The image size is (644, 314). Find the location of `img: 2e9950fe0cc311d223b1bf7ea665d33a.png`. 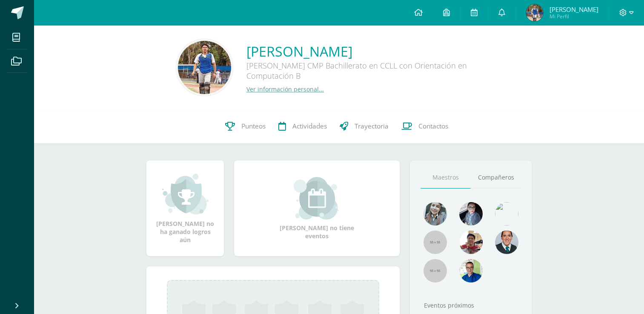

img: 2e9950fe0cc311d223b1bf7ea665d33a.png is located at coordinates (535, 13).